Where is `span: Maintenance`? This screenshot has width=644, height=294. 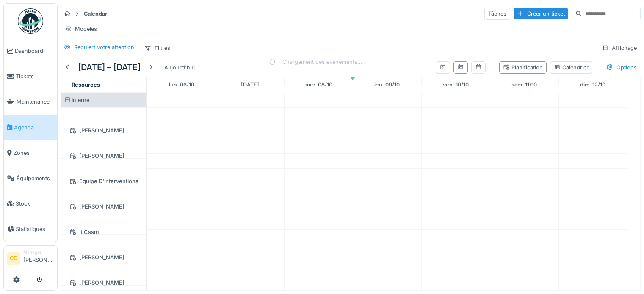 span: Maintenance is located at coordinates (35, 101).